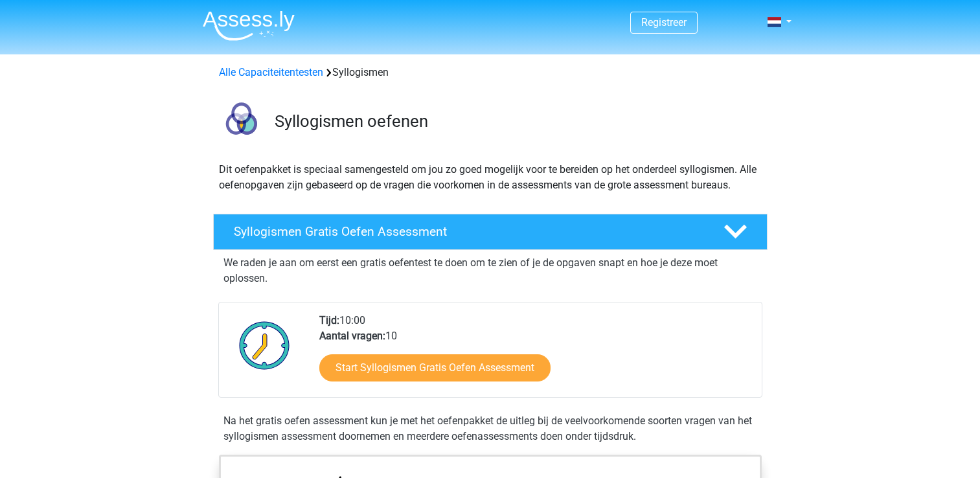  Describe the element at coordinates (241, 123) in the screenshot. I see `img: syllogismen` at that location.